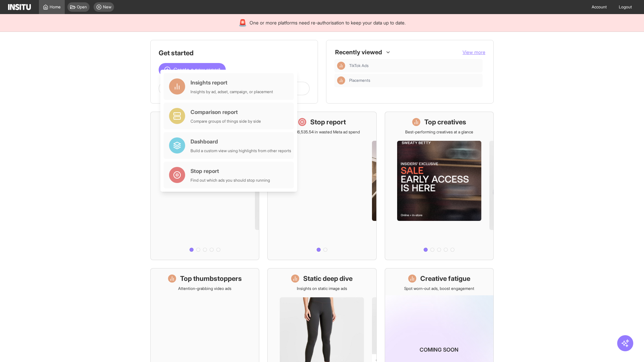 This screenshot has width=644, height=362. Describe the element at coordinates (230, 181) in the screenshot. I see `div: Find out which ads you should stop running` at that location.